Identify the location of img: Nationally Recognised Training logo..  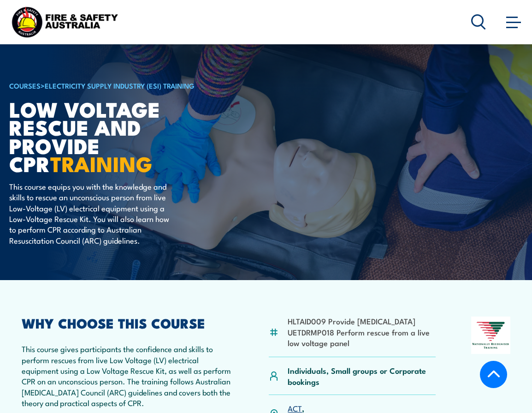
(490, 335).